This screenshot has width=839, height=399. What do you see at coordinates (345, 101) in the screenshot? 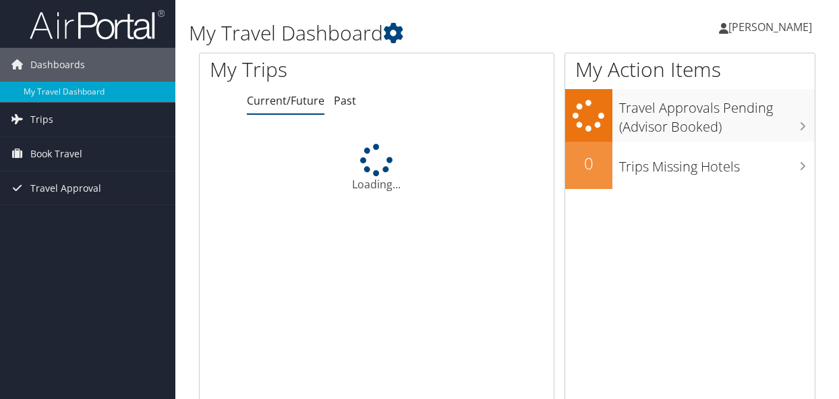
I see `a: Past` at bounding box center [345, 101].